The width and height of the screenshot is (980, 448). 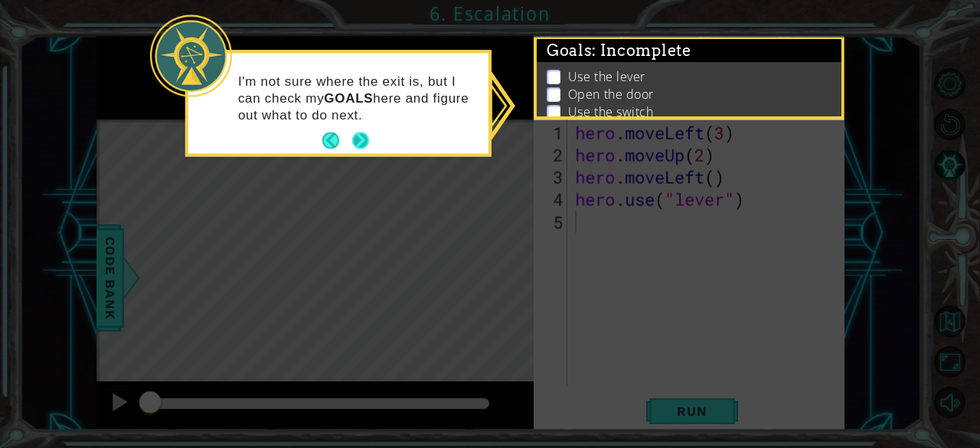 What do you see at coordinates (337, 141) in the screenshot?
I see `button: Back` at bounding box center [337, 141].